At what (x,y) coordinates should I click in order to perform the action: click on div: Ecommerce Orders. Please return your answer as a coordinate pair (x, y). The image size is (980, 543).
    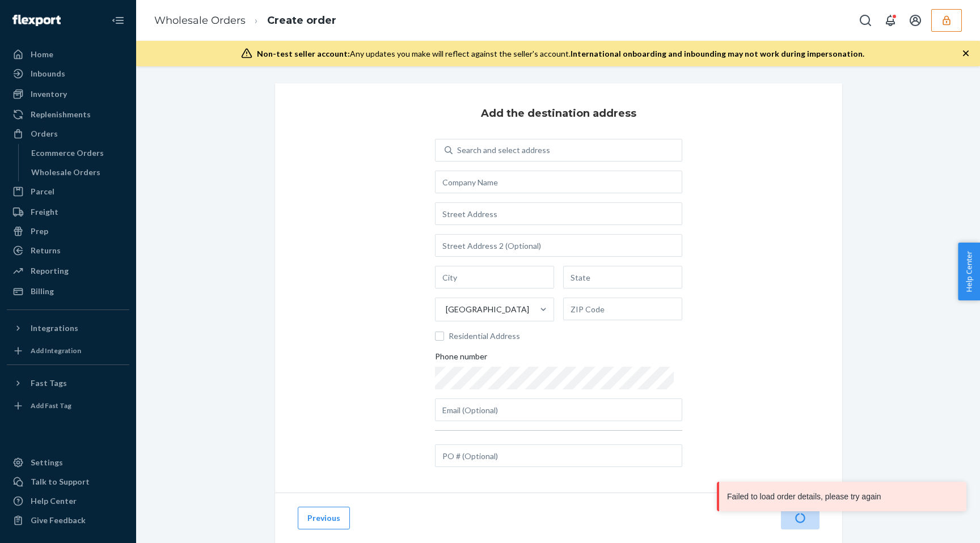
    Looking at the image, I should click on (68, 153).